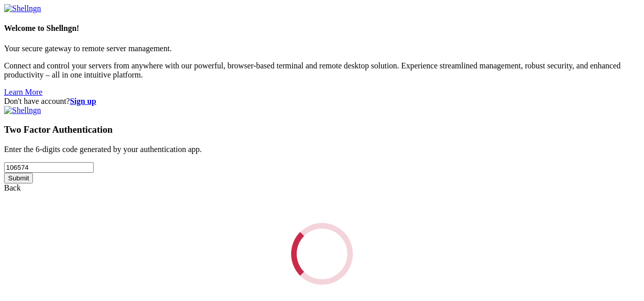 The width and height of the screenshot is (644, 301). I want to click on input: Submit, so click(18, 178).